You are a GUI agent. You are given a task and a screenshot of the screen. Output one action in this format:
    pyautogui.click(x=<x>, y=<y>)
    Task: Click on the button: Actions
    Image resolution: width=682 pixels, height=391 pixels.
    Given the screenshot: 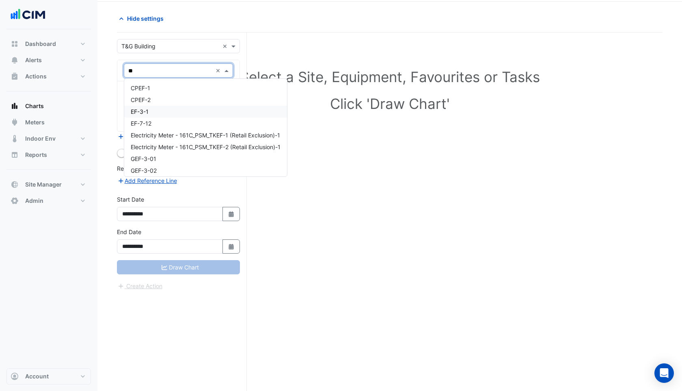 What is the action you would take?
    pyautogui.click(x=49, y=76)
    